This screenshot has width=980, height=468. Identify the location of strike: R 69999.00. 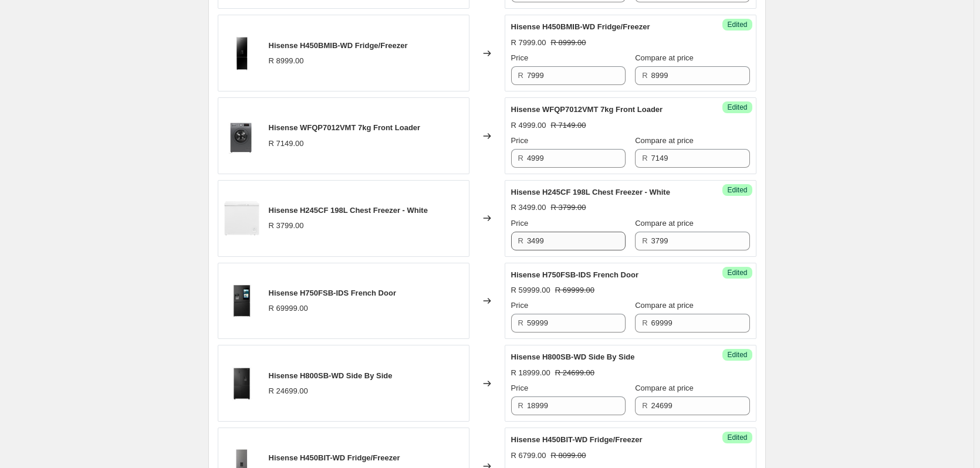
(575, 290).